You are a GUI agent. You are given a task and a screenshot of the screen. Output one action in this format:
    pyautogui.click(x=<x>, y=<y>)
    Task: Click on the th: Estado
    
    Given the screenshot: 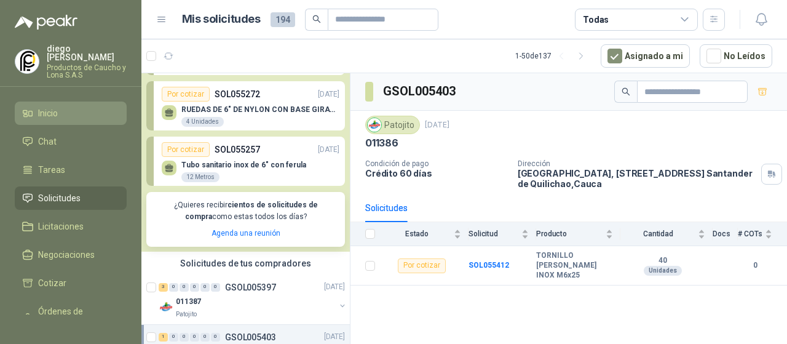 What is the action you would take?
    pyautogui.click(x=425, y=234)
    